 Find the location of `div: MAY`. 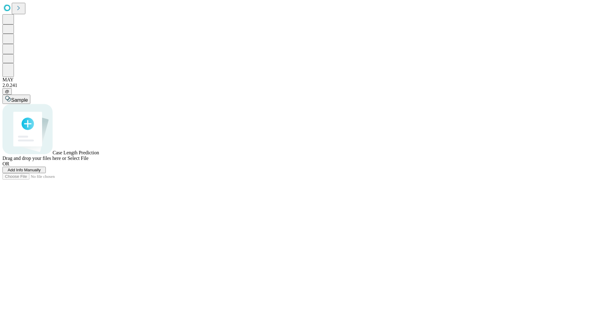

div: MAY is located at coordinates (297, 80).